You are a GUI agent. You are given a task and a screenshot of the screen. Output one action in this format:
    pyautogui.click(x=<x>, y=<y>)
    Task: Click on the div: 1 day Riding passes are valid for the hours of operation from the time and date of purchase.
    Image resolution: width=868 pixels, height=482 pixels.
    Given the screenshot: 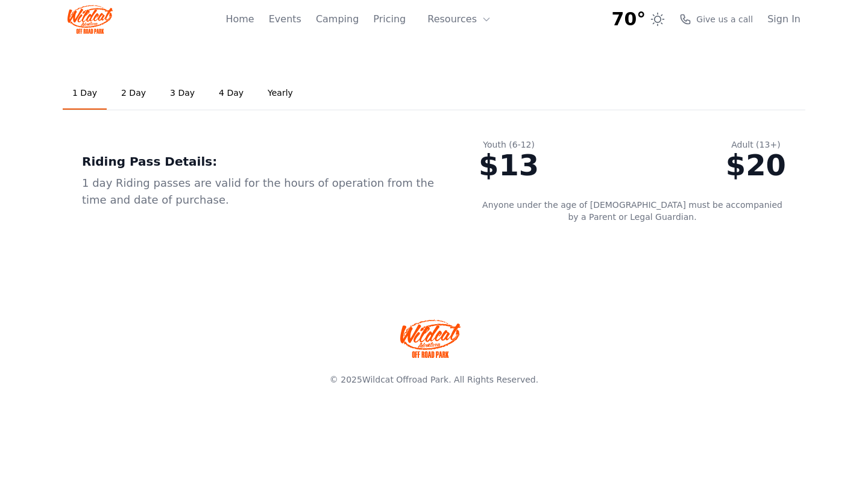 What is the action you would take?
    pyautogui.click(x=261, y=192)
    